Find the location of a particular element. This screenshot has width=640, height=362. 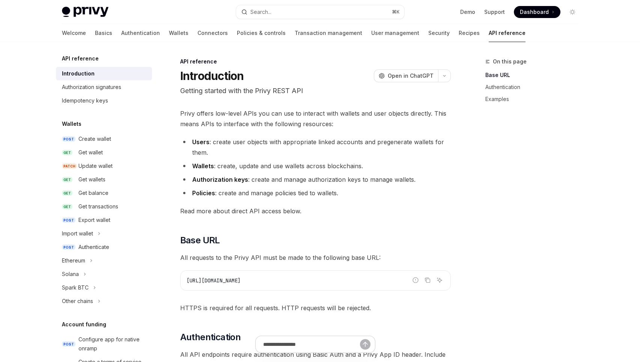

span: Open in ChatGPT is located at coordinates (410, 76).